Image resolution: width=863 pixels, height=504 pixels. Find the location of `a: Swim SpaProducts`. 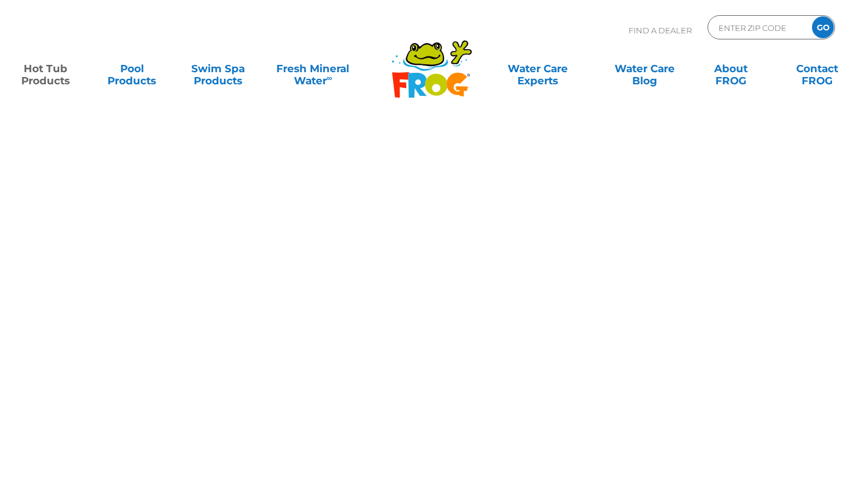

a: Swim SpaProducts is located at coordinates (218, 69).